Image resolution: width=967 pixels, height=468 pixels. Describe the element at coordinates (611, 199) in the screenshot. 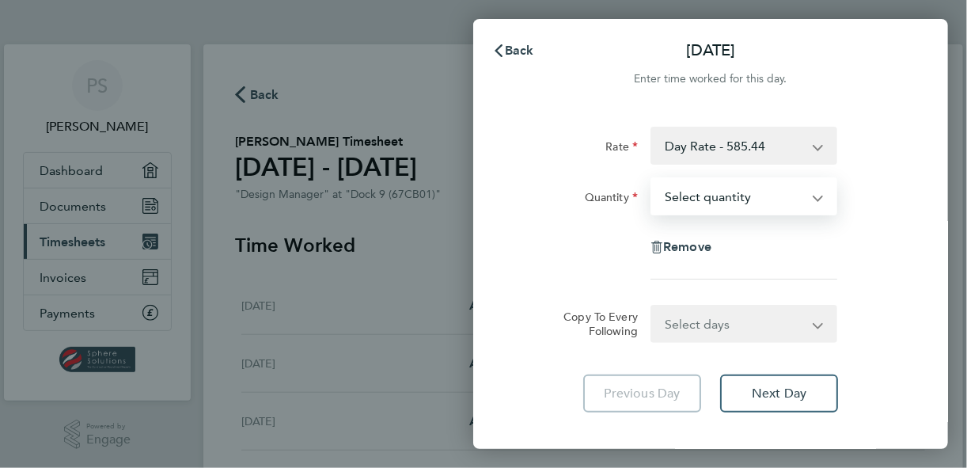

I see `label: Quantity` at that location.